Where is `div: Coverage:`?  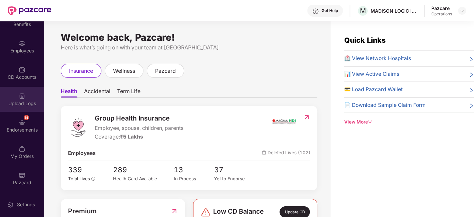 div: Coverage: is located at coordinates (139, 137).